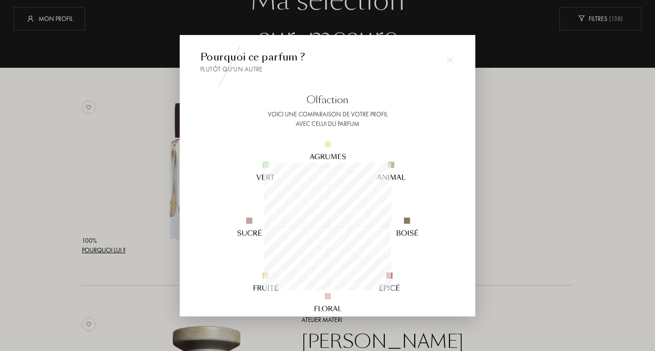 This screenshot has width=655, height=351. I want to click on img: cross.svg, so click(450, 60).